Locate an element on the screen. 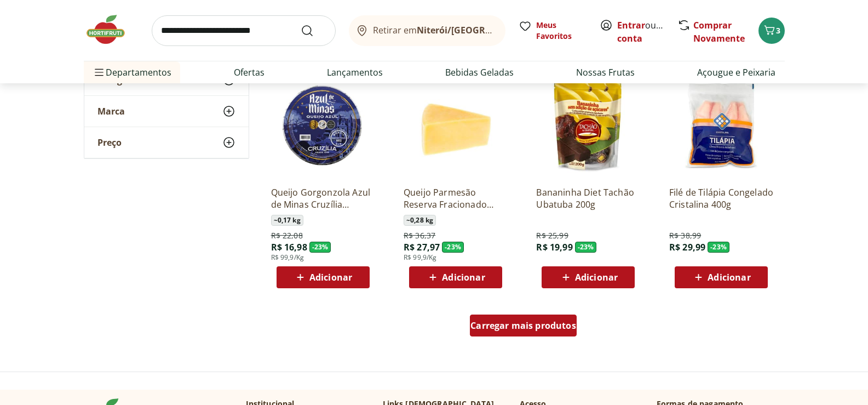 Image resolution: width=868 pixels, height=405 pixels. span: Marca is located at coordinates (111, 111).